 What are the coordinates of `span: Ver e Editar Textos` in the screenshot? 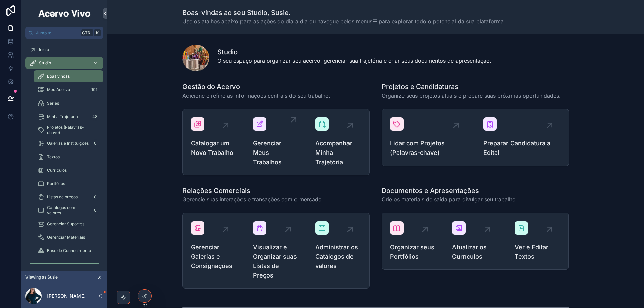 It's located at (538, 252).